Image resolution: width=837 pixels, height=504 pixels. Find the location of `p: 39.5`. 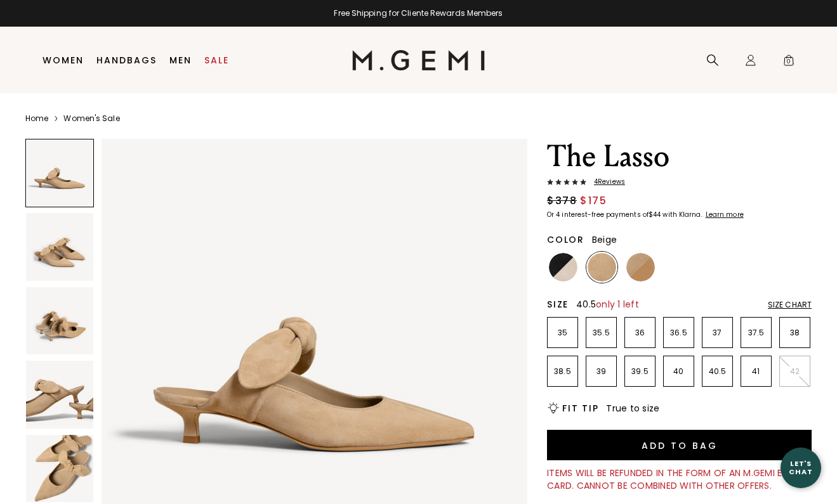

p: 39.5 is located at coordinates (640, 372).